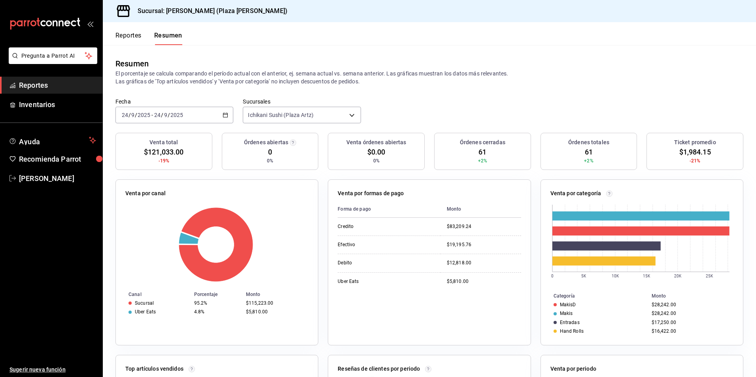  What do you see at coordinates (691, 331) in the screenshot?
I see `div: $16,422.00` at bounding box center [691, 331].